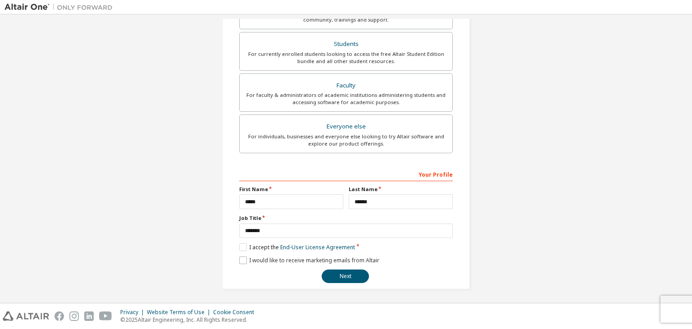 The image size is (692, 329). What do you see at coordinates (346, 58) in the screenshot?
I see `div: For currently enrolled students looking to access the free Altair Student Edition bundle and all ...` at bounding box center [346, 58].